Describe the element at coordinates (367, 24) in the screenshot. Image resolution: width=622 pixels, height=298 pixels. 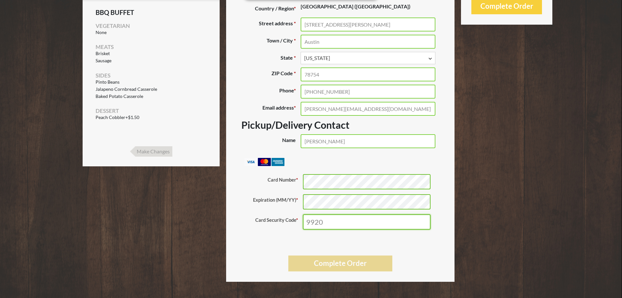
I see `input: House number and street name` at that location.